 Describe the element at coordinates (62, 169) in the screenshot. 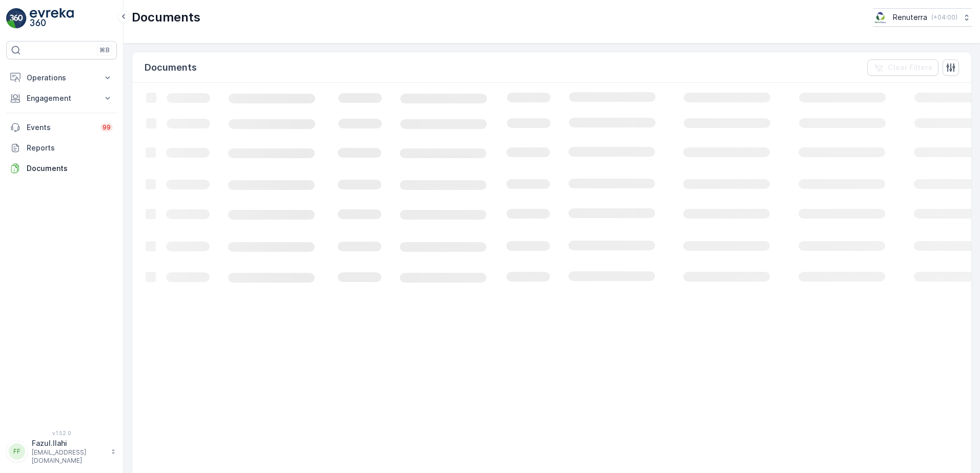

I see `a: Documents` at that location.